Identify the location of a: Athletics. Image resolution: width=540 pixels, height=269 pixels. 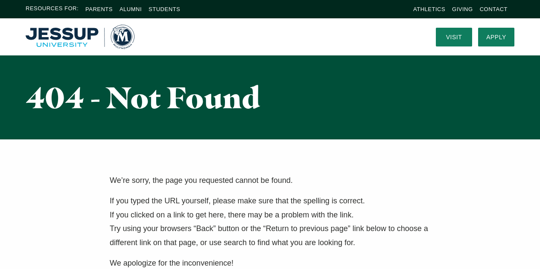
(429, 9).